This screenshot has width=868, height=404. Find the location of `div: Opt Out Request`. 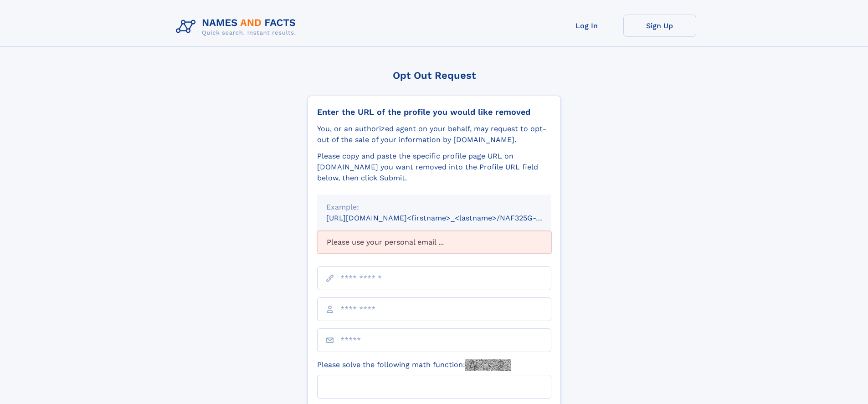

div: Opt Out Request is located at coordinates (434, 75).